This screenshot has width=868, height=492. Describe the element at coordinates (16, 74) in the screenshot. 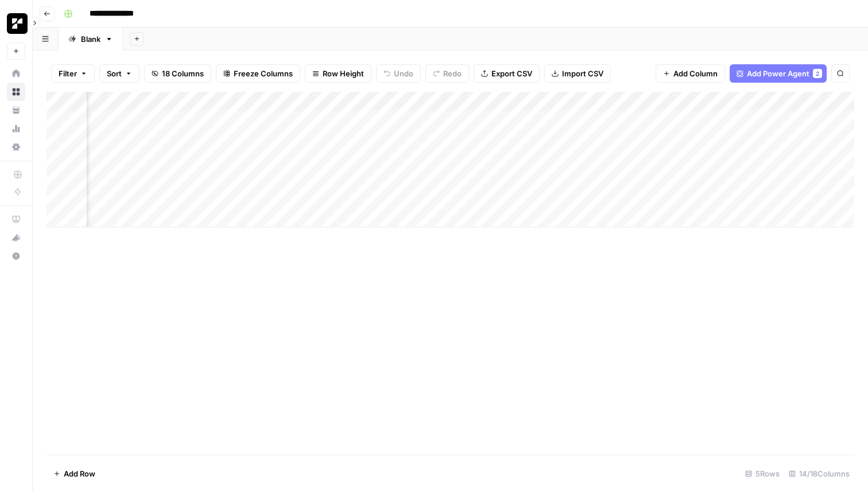

I see `a: Home` at that location.